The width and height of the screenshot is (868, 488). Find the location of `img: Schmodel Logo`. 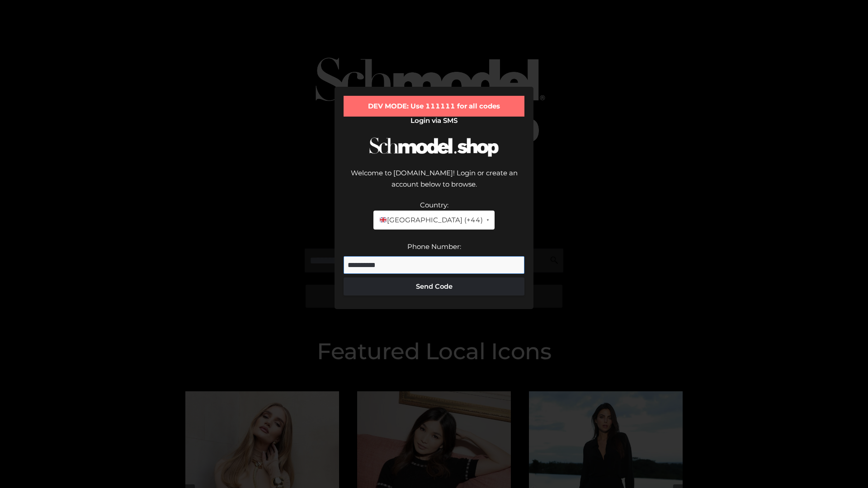

img: Schmodel Logo is located at coordinates (434, 147).